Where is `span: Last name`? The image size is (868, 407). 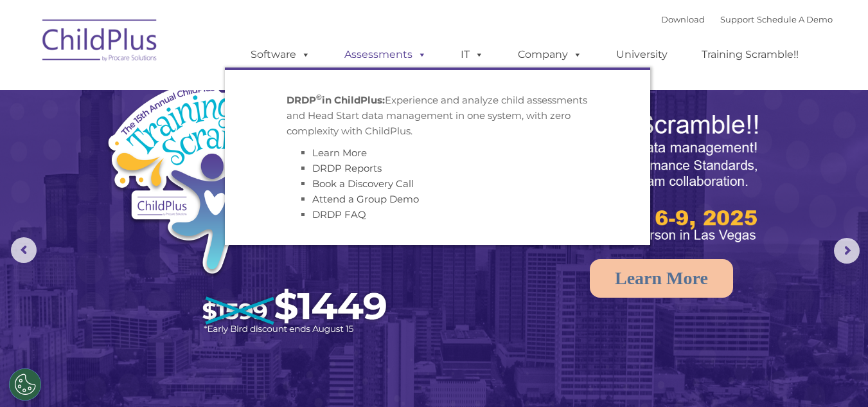
span: Last name is located at coordinates (198, 89).